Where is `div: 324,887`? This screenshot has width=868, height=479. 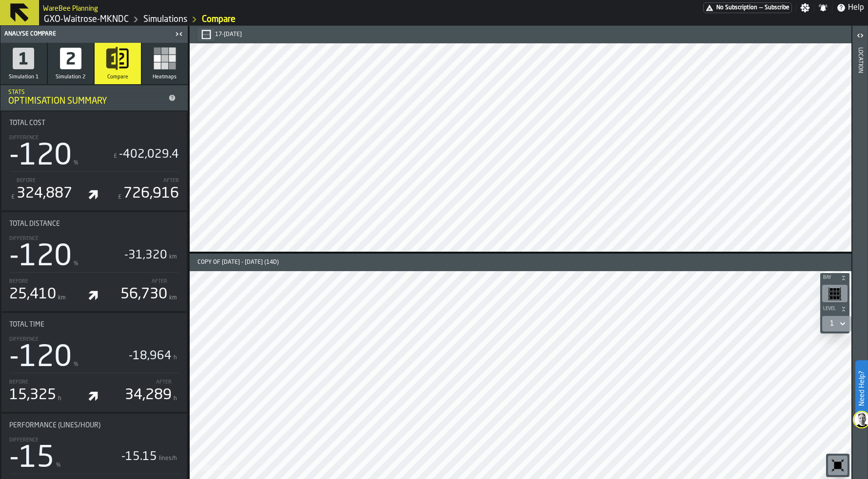
div: 324,887 is located at coordinates (44, 194).